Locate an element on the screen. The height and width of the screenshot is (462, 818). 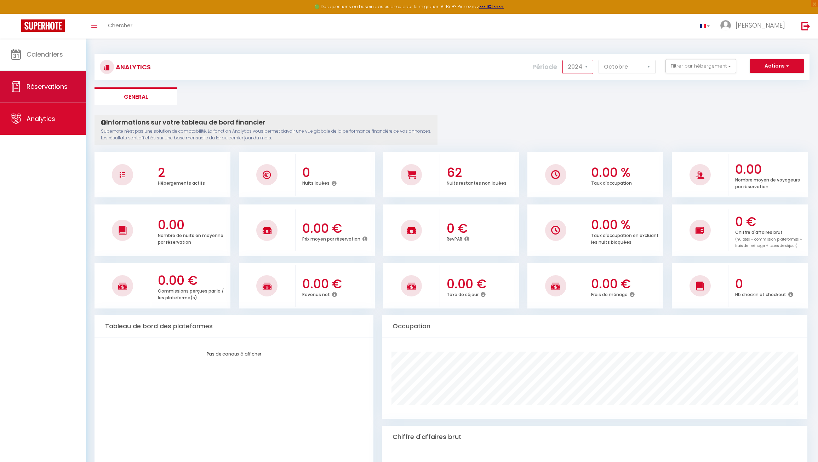
p: Hébergements actifs is located at coordinates (181, 182).